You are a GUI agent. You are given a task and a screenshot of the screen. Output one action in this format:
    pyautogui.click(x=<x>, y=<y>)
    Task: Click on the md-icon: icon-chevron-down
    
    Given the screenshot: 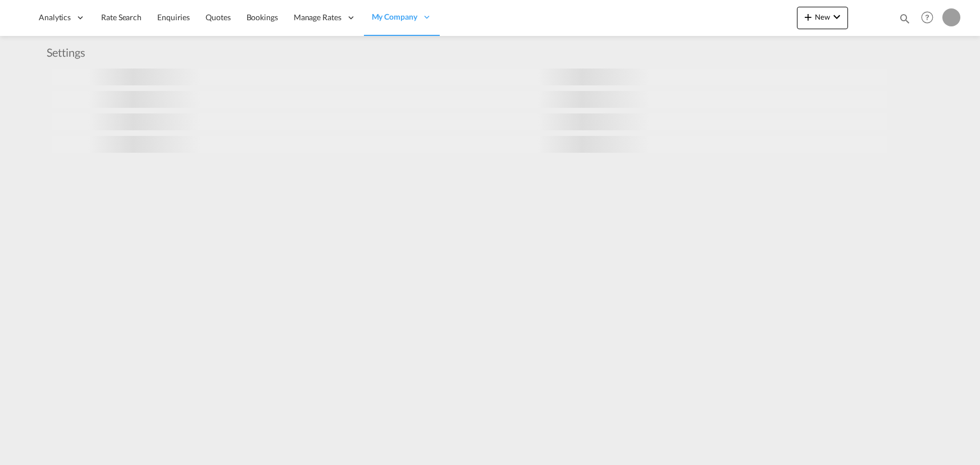 What is the action you would take?
    pyautogui.click(x=837, y=17)
    